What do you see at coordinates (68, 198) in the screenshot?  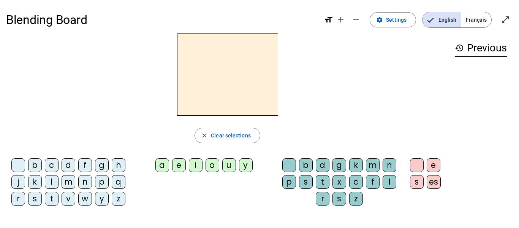 I see `div: v` at bounding box center [68, 198].